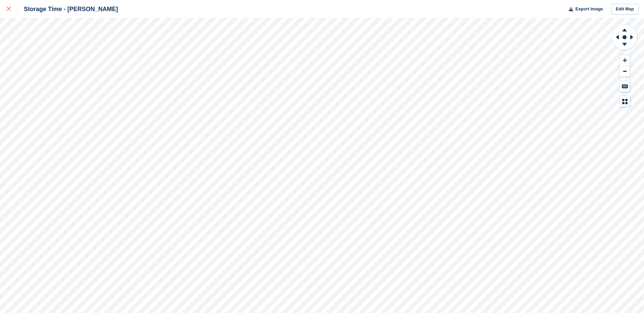 The height and width of the screenshot is (313, 644). What do you see at coordinates (625, 101) in the screenshot?
I see `button: Map Legend` at bounding box center [625, 101].